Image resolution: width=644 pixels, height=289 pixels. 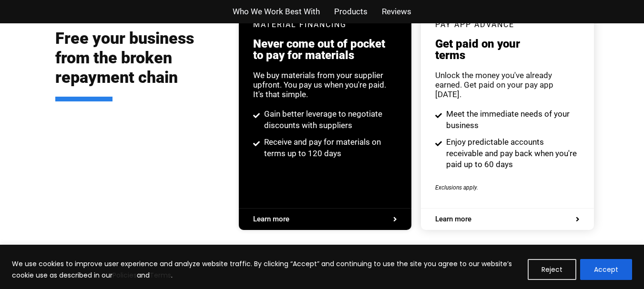 I want to click on span: Who We Work Best With, so click(x=276, y=11).